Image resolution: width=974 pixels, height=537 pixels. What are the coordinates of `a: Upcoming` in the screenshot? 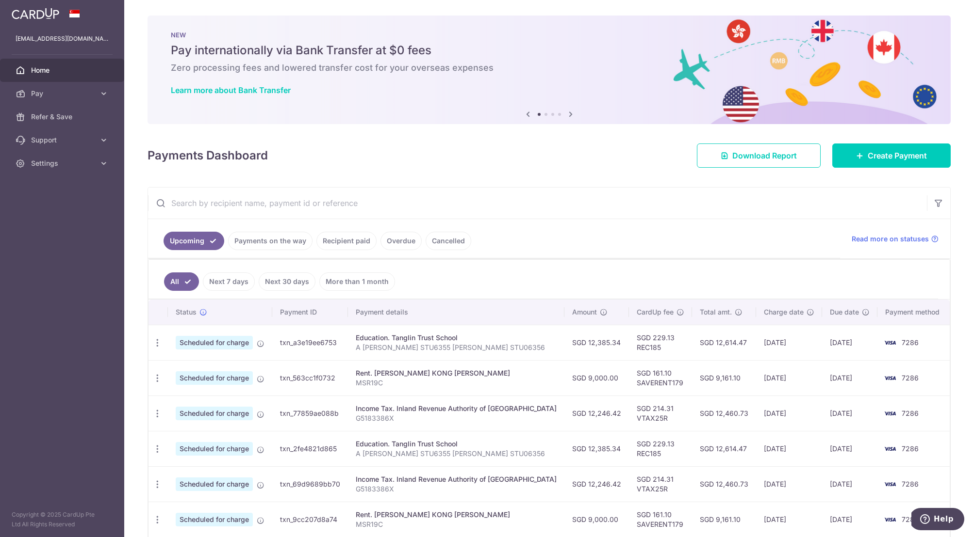 It's located at (194, 241).